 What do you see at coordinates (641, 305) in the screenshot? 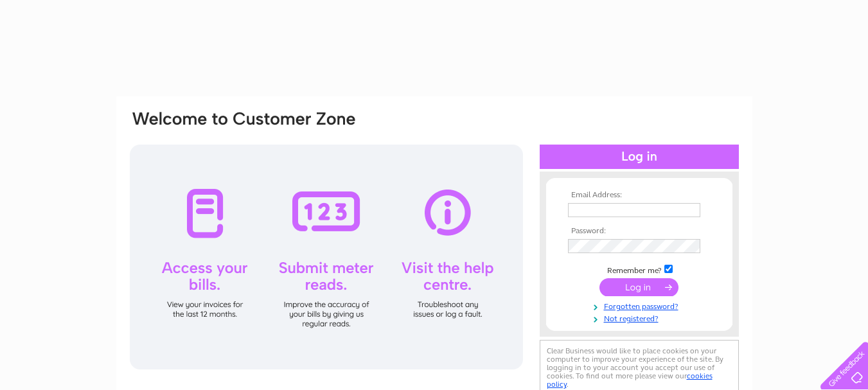
I see `a: Forgotten password?` at bounding box center [641, 305].